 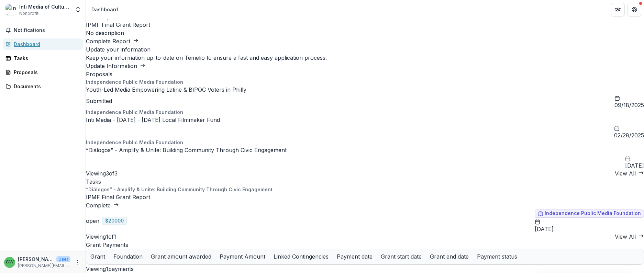 I want to click on a: Tasks, so click(x=43, y=58).